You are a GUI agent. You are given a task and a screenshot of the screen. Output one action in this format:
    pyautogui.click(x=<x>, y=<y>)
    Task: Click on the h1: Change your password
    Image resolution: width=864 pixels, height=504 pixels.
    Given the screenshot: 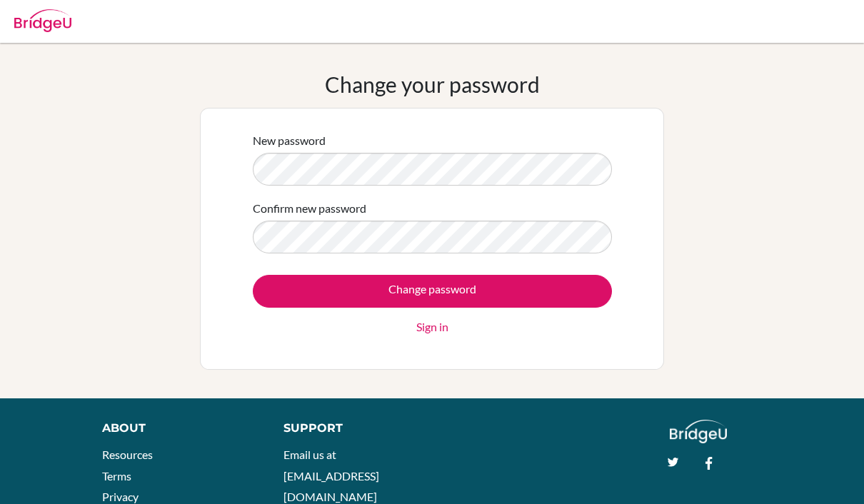 What is the action you would take?
    pyautogui.click(x=432, y=84)
    